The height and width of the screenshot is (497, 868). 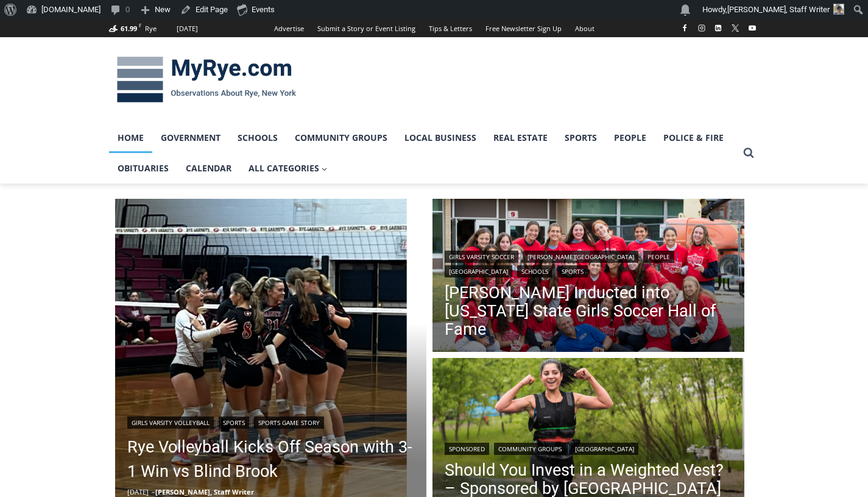 I want to click on a: Advertise, so click(x=289, y=28).